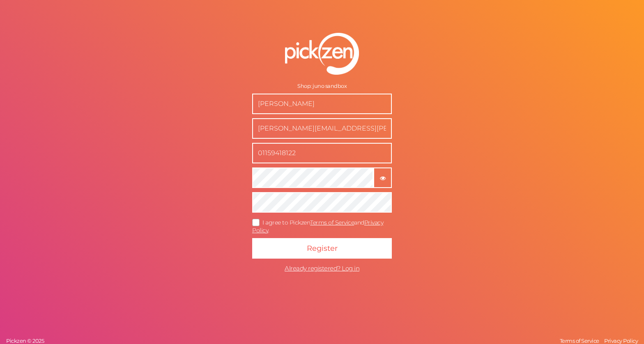 This screenshot has height=344, width=644. I want to click on input: Phone, so click(322, 153).